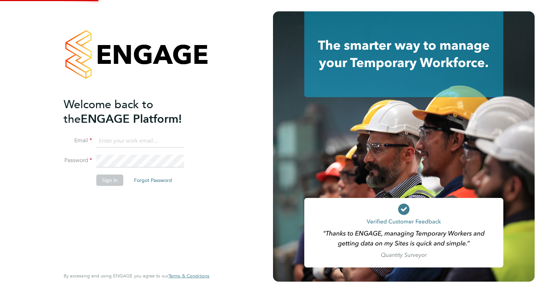 The height and width of the screenshot is (293, 546). I want to click on input: Enter your work email..., so click(140, 141).